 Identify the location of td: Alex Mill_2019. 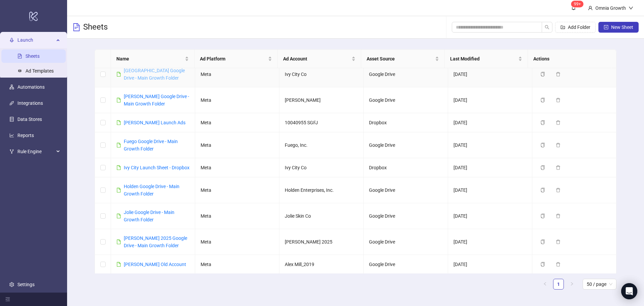
(321, 264).